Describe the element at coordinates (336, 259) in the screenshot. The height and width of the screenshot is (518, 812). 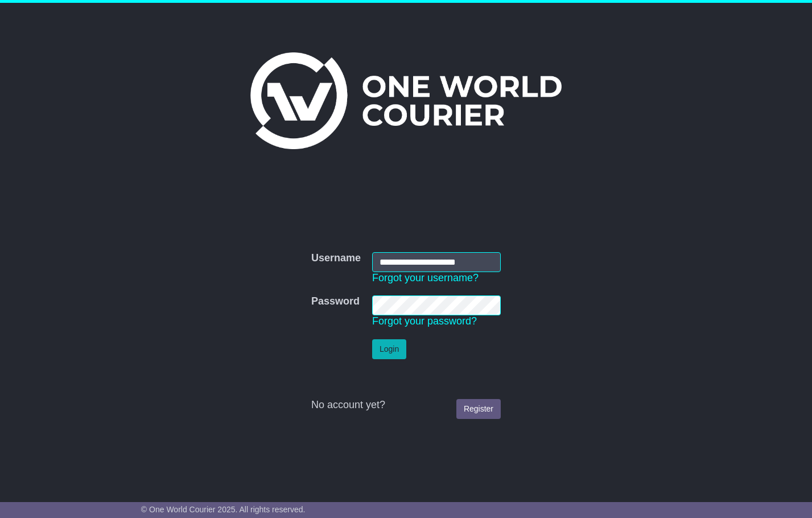
I see `label: Username` at that location.